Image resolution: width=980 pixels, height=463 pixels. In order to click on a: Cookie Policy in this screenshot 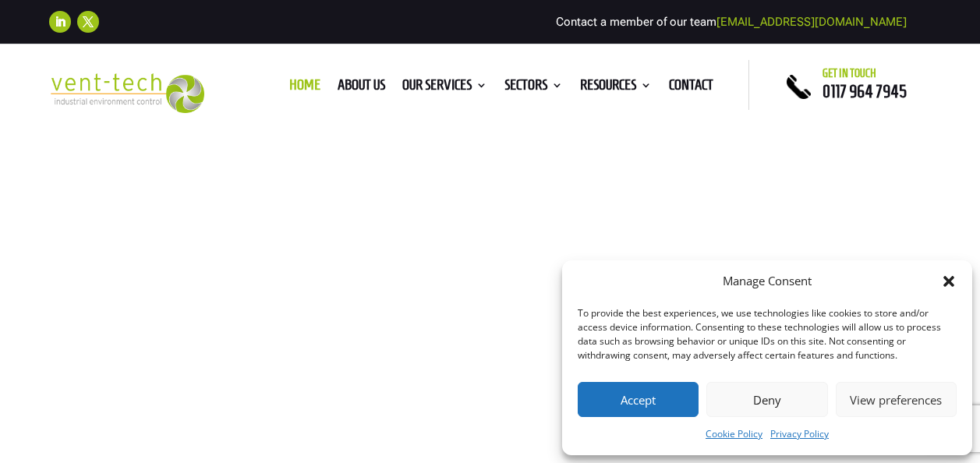, I will do `click(733, 434)`.